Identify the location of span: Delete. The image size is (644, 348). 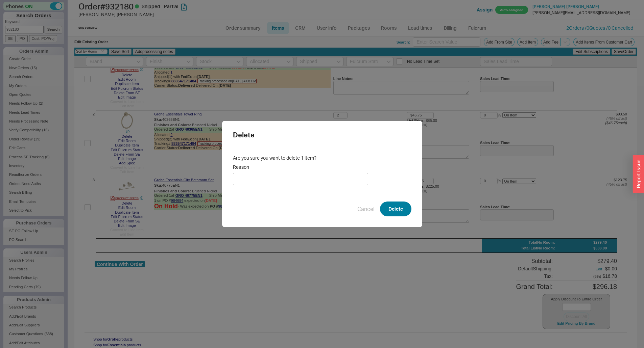
(395, 209).